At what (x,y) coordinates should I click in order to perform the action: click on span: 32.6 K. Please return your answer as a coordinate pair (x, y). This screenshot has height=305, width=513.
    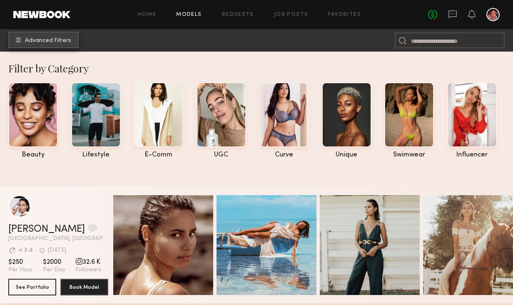
    Looking at the image, I should click on (88, 262).